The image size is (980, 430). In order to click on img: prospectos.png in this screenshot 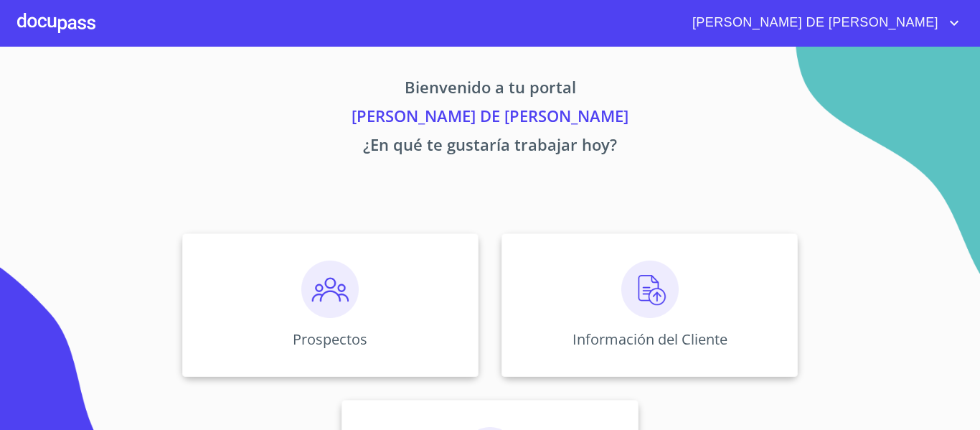, I will do `click(330, 289)`.